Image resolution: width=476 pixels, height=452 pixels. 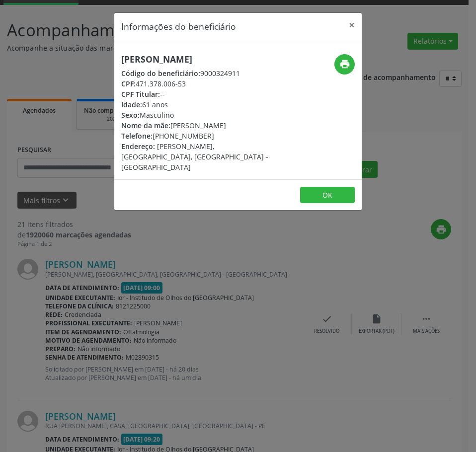 I want to click on span: CPF Titular:, so click(x=141, y=94).